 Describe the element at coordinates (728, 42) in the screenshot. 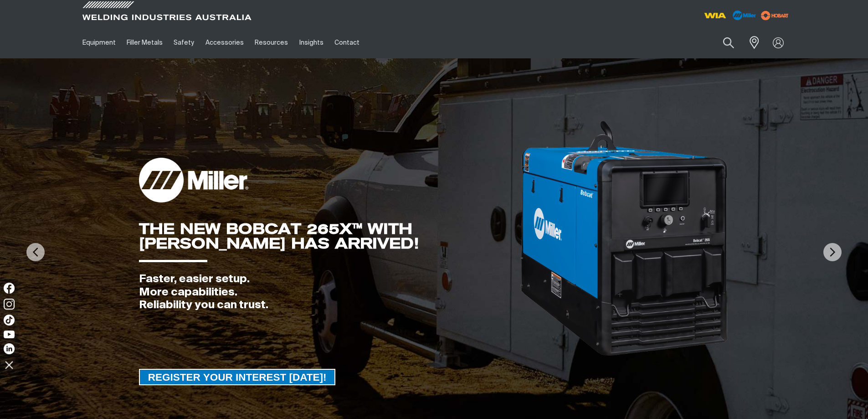

I see `button: Search products` at that location.